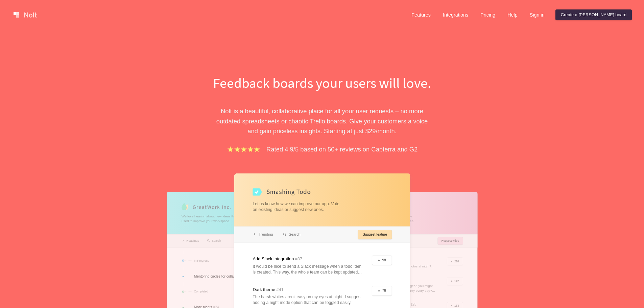 The height and width of the screenshot is (308, 644). I want to click on p: Rated 4.9/5 based on 50+ reviews on Capterra and G2, so click(342, 149).